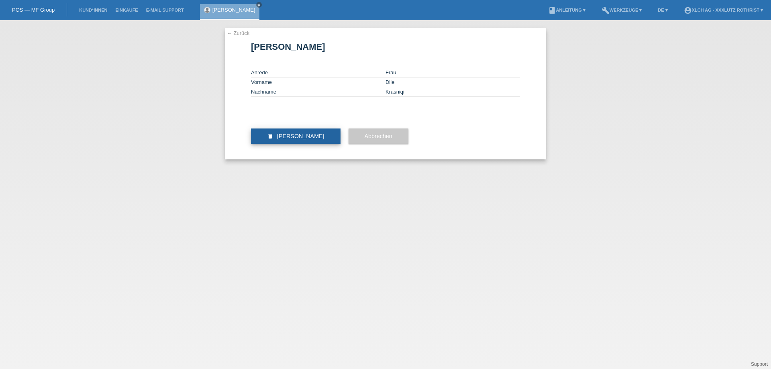  Describe the element at coordinates (33, 10) in the screenshot. I see `a: POS — MF Group` at that location.